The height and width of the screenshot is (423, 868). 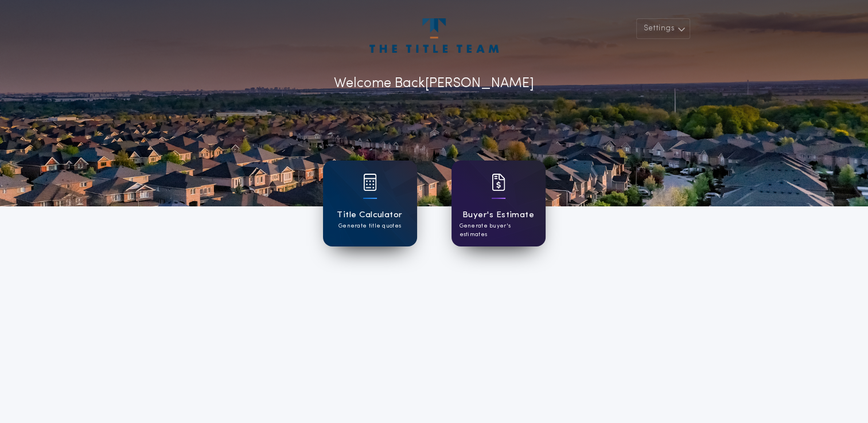 I want to click on a: card iconBuyer's EstimateGenerate buyer's estimates, so click(x=499, y=203).